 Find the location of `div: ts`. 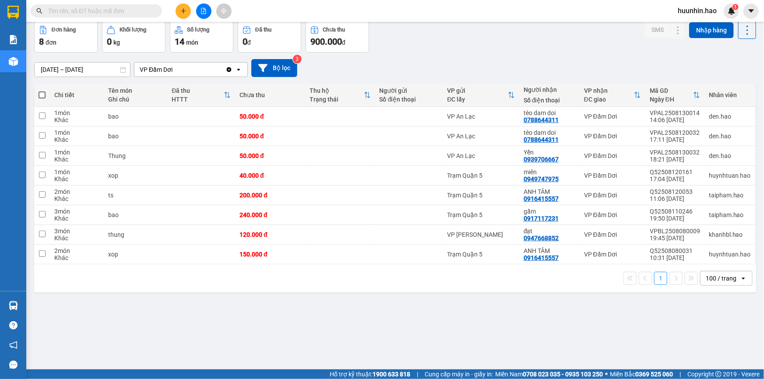

div: ts is located at coordinates (135, 195).